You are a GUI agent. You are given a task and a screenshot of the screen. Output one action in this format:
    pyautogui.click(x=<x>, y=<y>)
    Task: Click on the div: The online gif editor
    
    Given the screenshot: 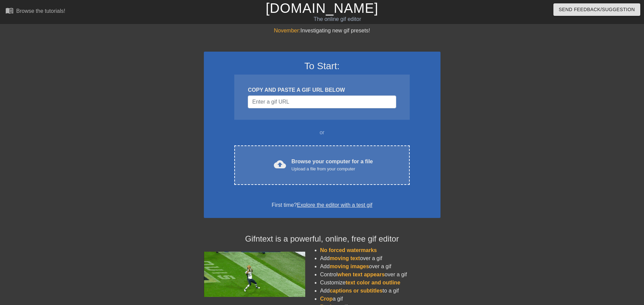 What is the action you would take?
    pyautogui.click(x=337, y=19)
    